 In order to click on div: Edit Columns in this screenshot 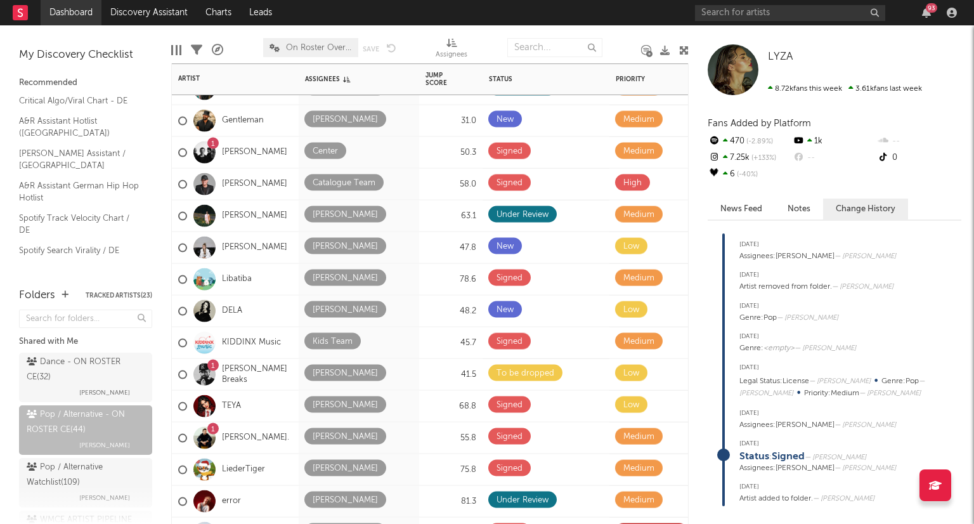, I will do `click(176, 50)`.